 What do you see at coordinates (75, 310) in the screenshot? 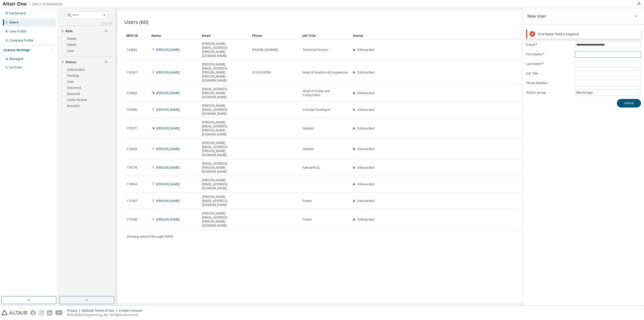
I see `div: Privacy` at bounding box center [75, 310].